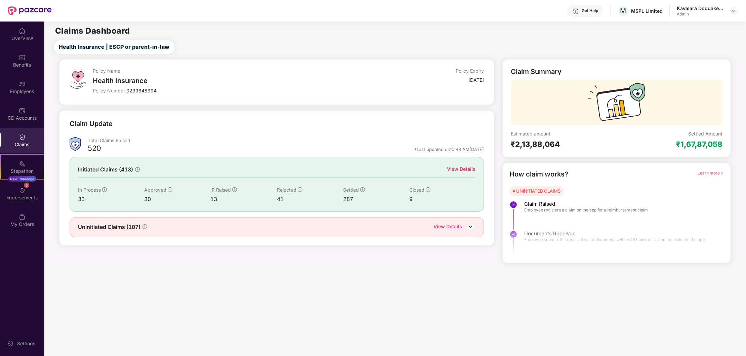  I want to click on div: Get Help, so click(590, 11).